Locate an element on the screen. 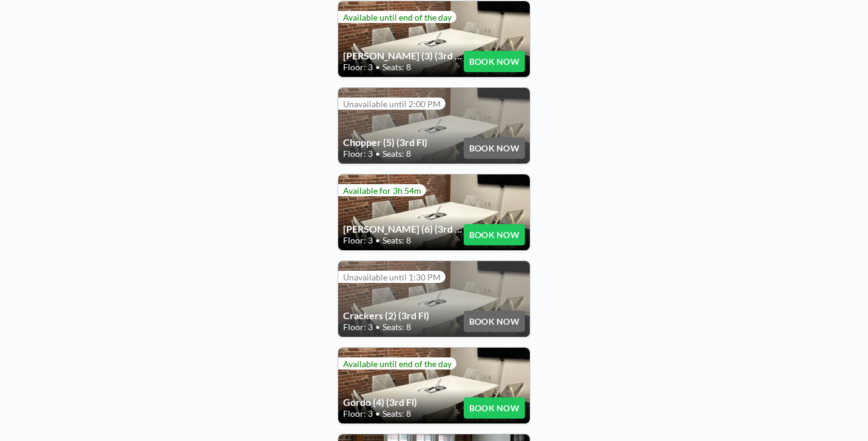 The width and height of the screenshot is (868, 441). span: Unavailable until 2:00 PM is located at coordinates (391, 103).